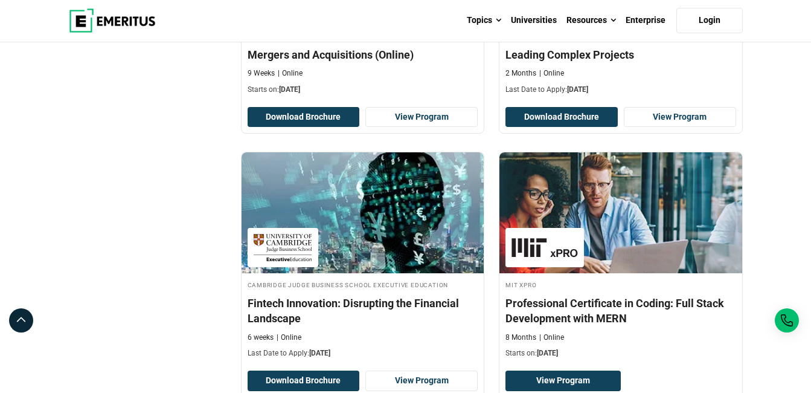 This screenshot has width=811, height=393. I want to click on h4: Leading Complex Projects, so click(621, 54).